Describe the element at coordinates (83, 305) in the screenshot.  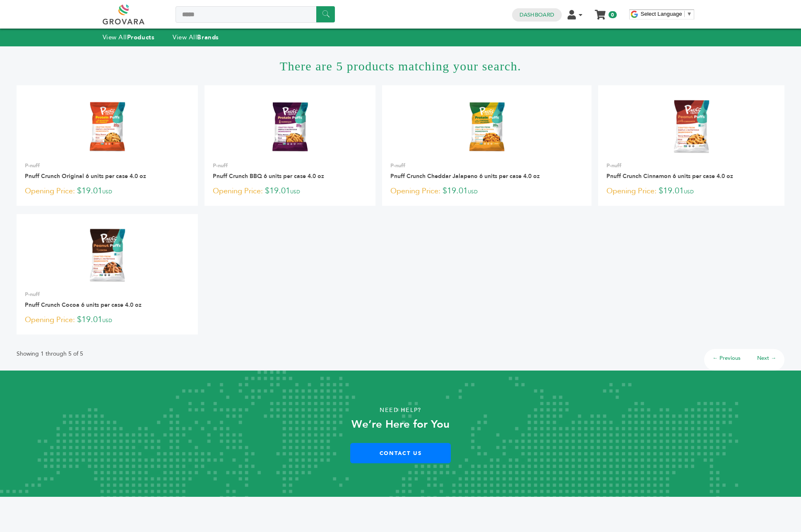
I see `a: Pnuff Crunch Cocoa 6 units per case 4.0 oz` at that location.